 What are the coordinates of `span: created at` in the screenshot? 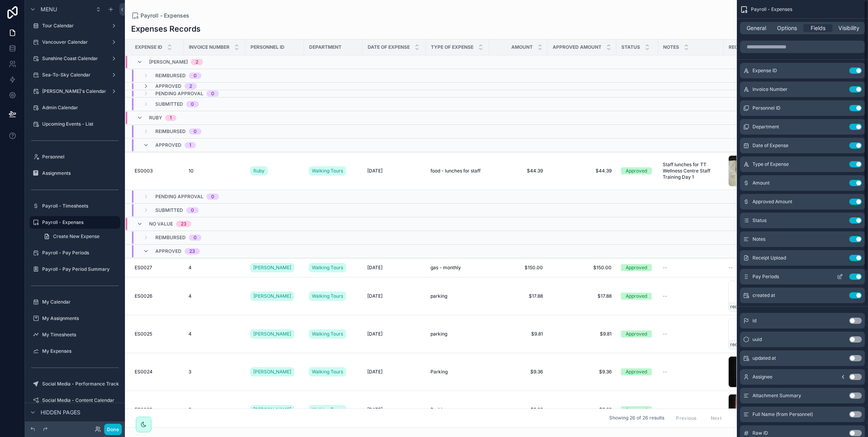 It's located at (764, 295).